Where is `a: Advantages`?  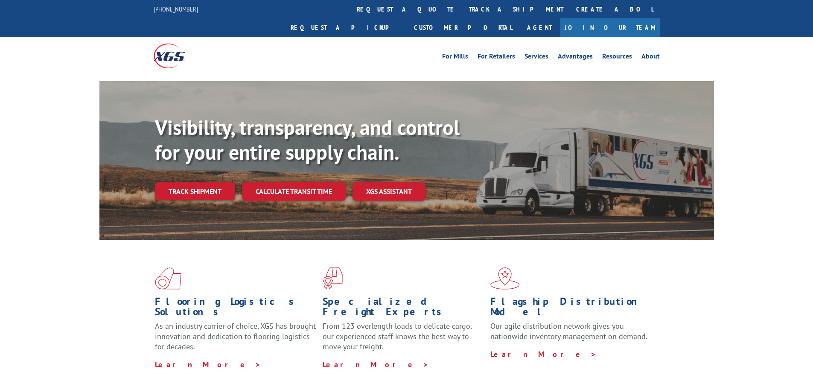 a: Advantages is located at coordinates (575, 58).